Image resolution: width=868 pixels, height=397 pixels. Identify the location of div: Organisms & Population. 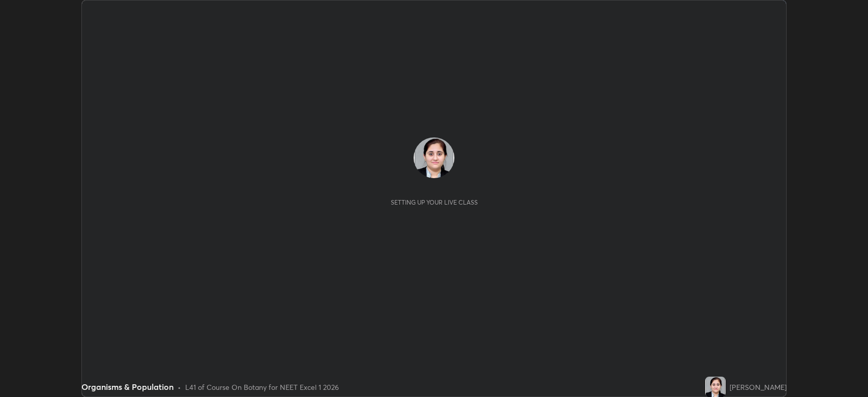
(127, 387).